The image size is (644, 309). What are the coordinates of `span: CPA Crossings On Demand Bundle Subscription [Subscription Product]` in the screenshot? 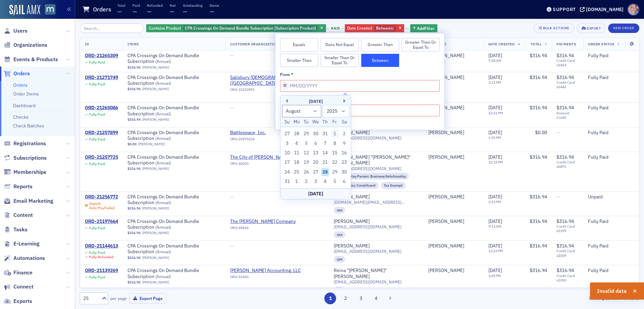 It's located at (250, 28).